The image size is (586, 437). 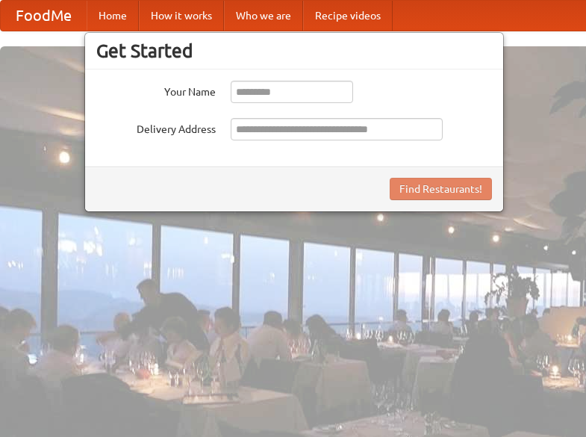 What do you see at coordinates (181, 16) in the screenshot?
I see `a: How it works` at bounding box center [181, 16].